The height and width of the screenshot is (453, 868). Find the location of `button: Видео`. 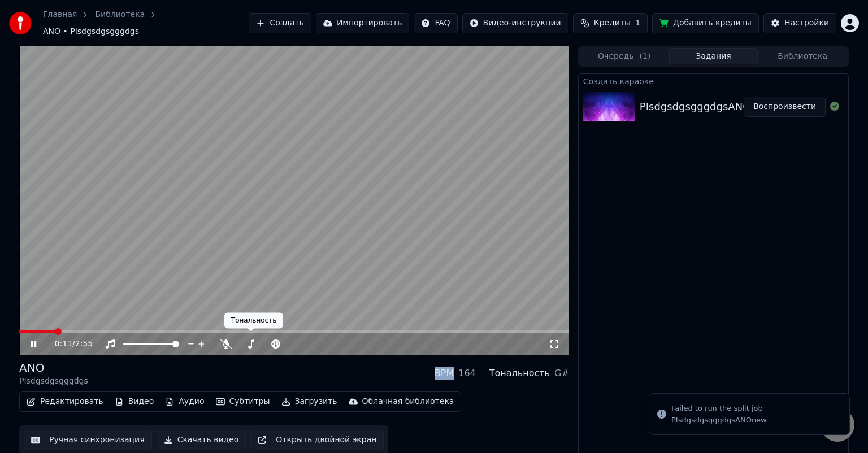

button: Видео is located at coordinates (134, 402).